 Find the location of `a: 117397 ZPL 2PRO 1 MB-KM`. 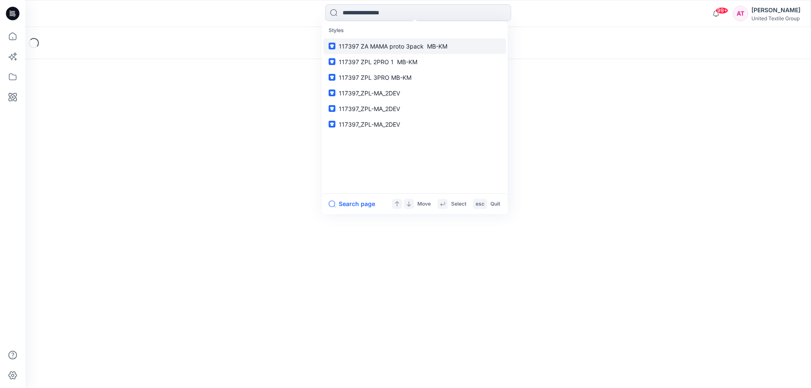

a: 117397 ZPL 2PRO 1 MB-KM is located at coordinates (415, 62).